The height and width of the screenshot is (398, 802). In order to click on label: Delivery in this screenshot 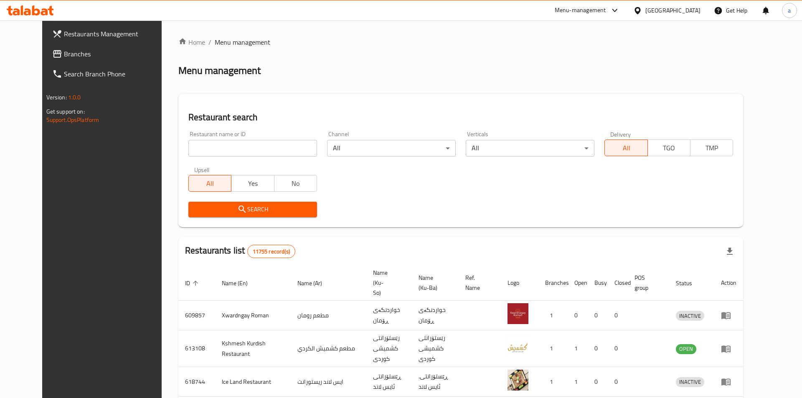, I will do `click(621, 134)`.